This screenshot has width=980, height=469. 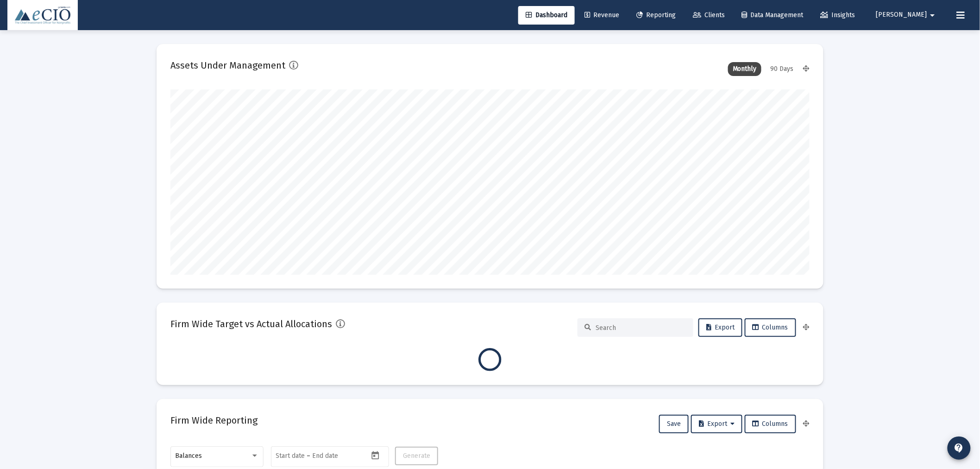 What do you see at coordinates (416, 456) in the screenshot?
I see `span: Generate` at bounding box center [416, 456].